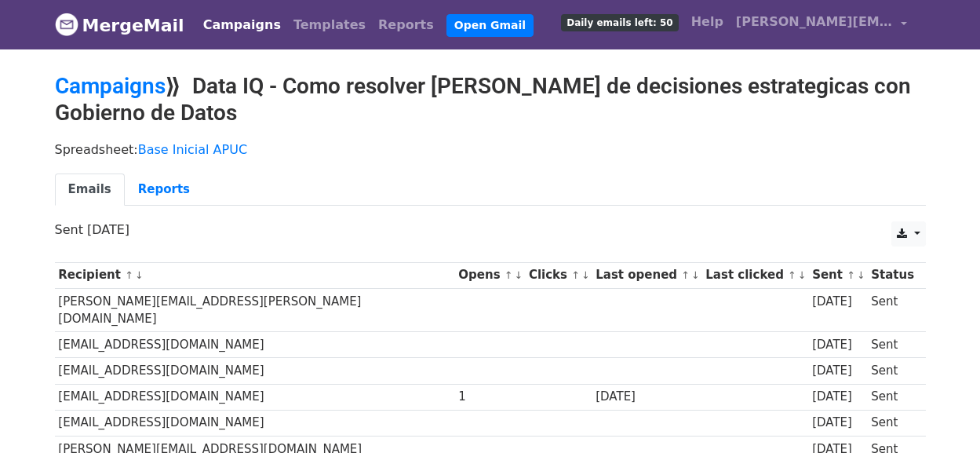 The height and width of the screenshot is (453, 980). I want to click on span: Daily emails left: 50, so click(619, 23).